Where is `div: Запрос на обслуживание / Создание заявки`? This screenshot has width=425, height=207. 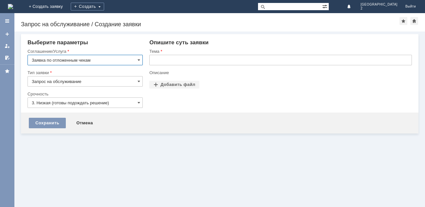 div: Запрос на обслуживание / Создание заявки is located at coordinates (210, 24).